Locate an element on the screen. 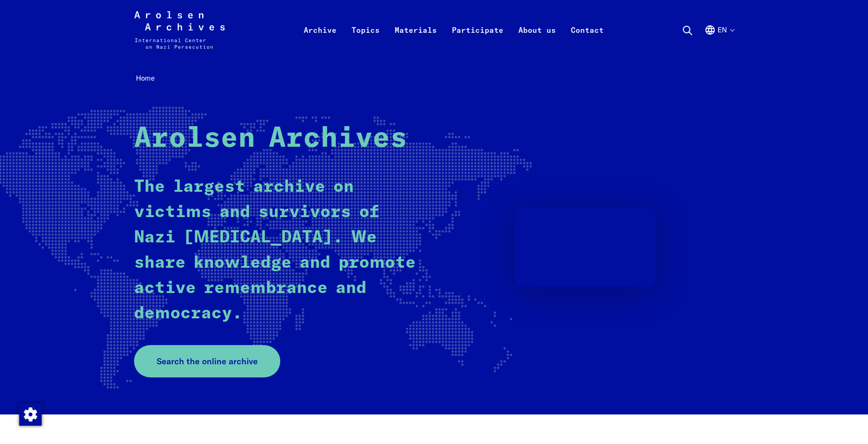  span: Home is located at coordinates (145, 78).